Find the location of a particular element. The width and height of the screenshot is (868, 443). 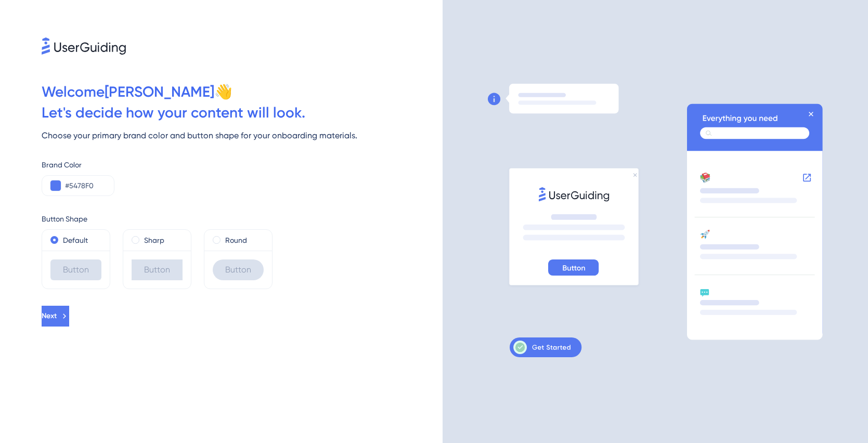

div: Brand Color is located at coordinates (242, 164).